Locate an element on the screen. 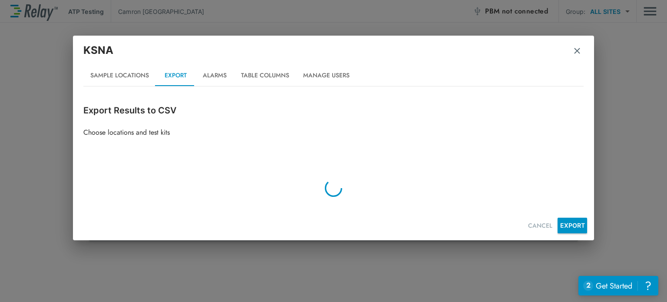 Image resolution: width=667 pixels, height=302 pixels. button: Alarms is located at coordinates (215, 76).